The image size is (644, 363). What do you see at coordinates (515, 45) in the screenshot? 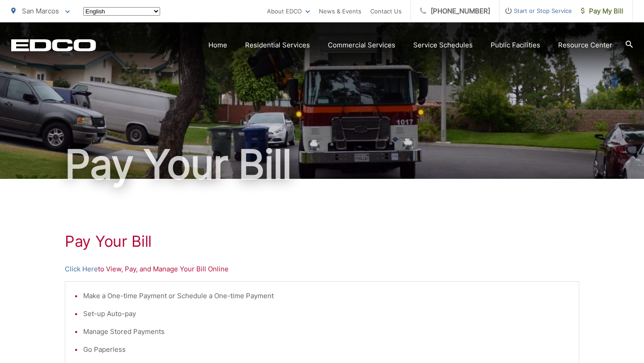
I see `a: Public Facilities` at bounding box center [515, 45].